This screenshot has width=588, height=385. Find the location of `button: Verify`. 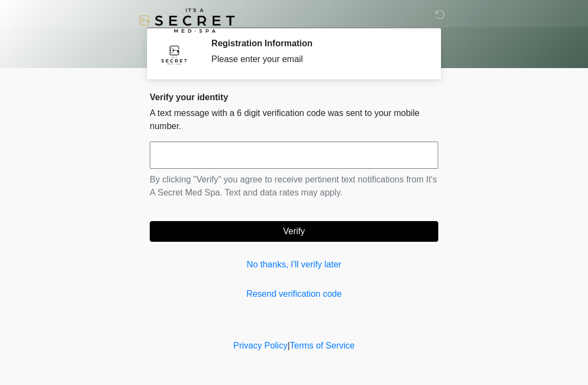

button: Verify is located at coordinates (294, 231).